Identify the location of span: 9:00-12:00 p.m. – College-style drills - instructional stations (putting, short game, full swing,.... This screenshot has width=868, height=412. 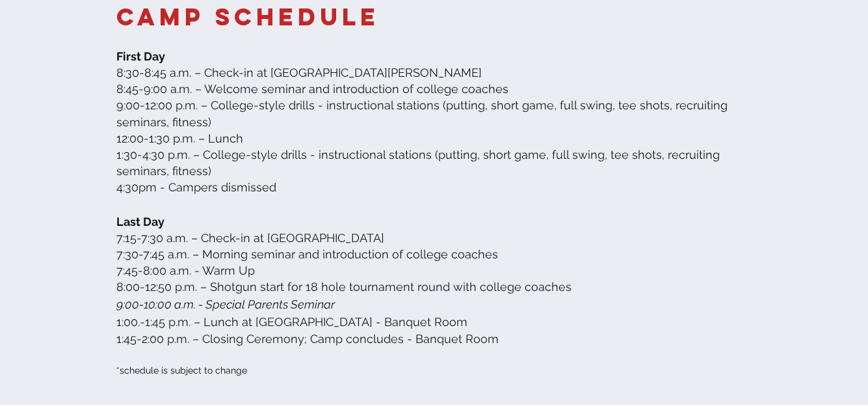
(422, 113).